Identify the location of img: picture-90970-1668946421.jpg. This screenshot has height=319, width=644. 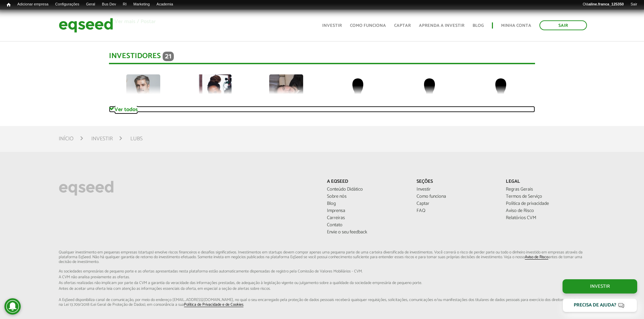
(215, 91).